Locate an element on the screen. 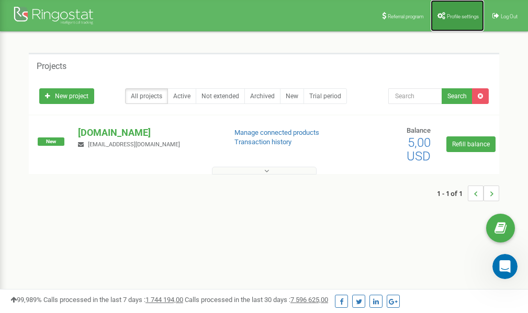 The height and width of the screenshot is (313, 528). a: Not extended is located at coordinates (220, 96).